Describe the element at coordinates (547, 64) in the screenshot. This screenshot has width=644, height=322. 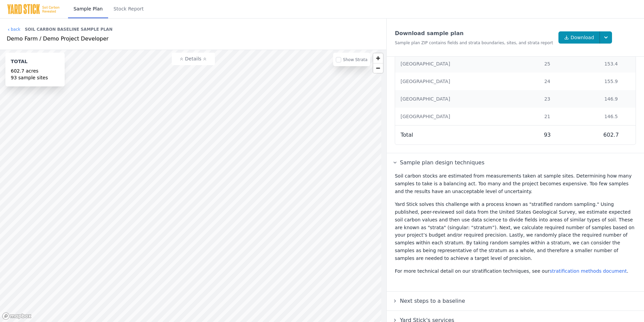
I see `td: 25` at that location.